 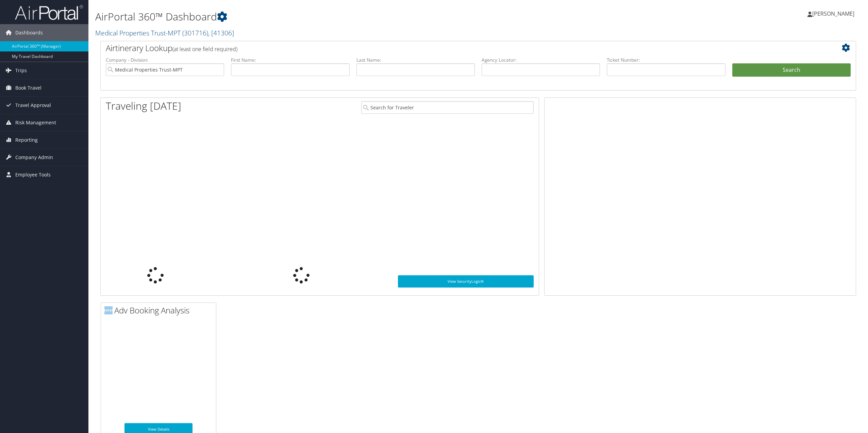 What do you see at coordinates (27, 140) in the screenshot?
I see `span: Reporting` at bounding box center [27, 140].